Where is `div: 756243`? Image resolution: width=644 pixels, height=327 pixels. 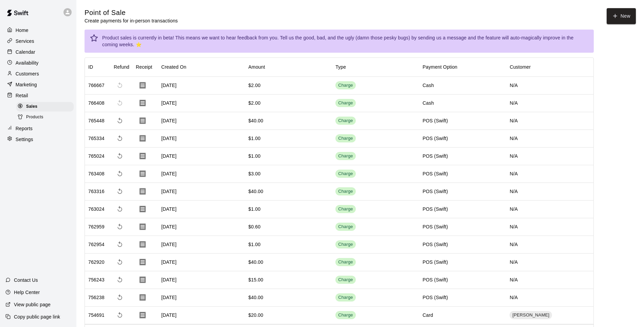 div: 756243 is located at coordinates (97, 280).